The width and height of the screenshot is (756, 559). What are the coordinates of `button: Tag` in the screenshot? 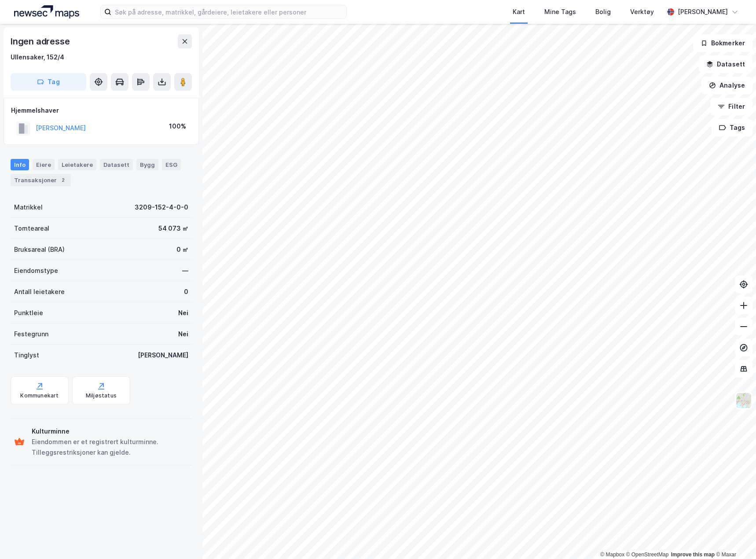 It's located at (49, 82).